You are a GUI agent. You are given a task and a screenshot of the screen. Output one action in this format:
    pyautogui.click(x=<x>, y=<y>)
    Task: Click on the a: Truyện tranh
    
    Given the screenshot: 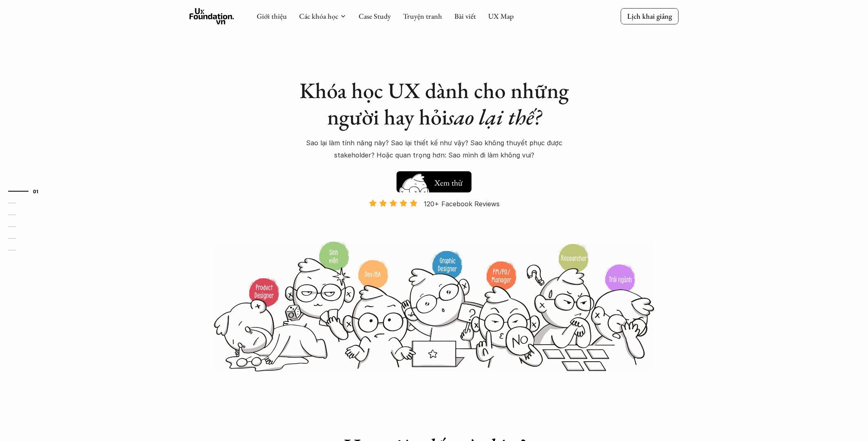 What is the action you would take?
    pyautogui.click(x=423, y=16)
    